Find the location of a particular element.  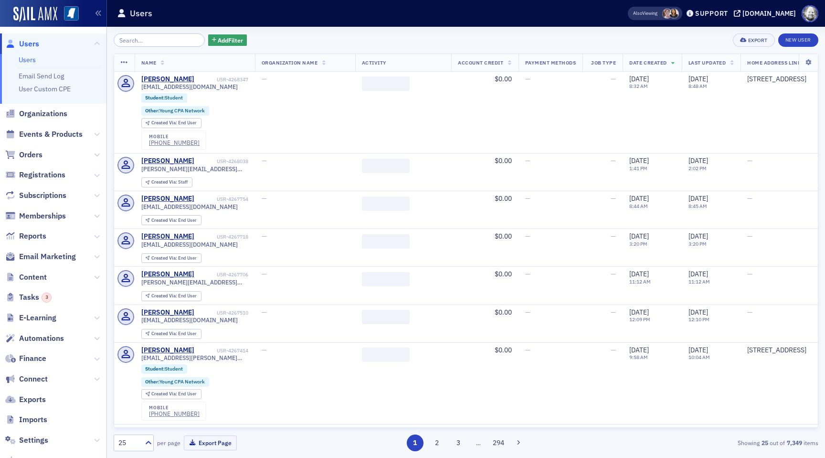

div: Created Via: End User is located at coordinates (171, 296).